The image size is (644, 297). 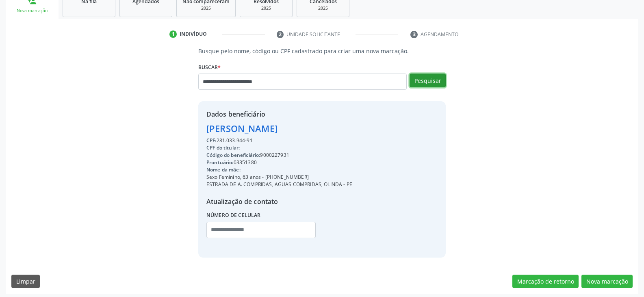 I want to click on div: 1, so click(x=173, y=34).